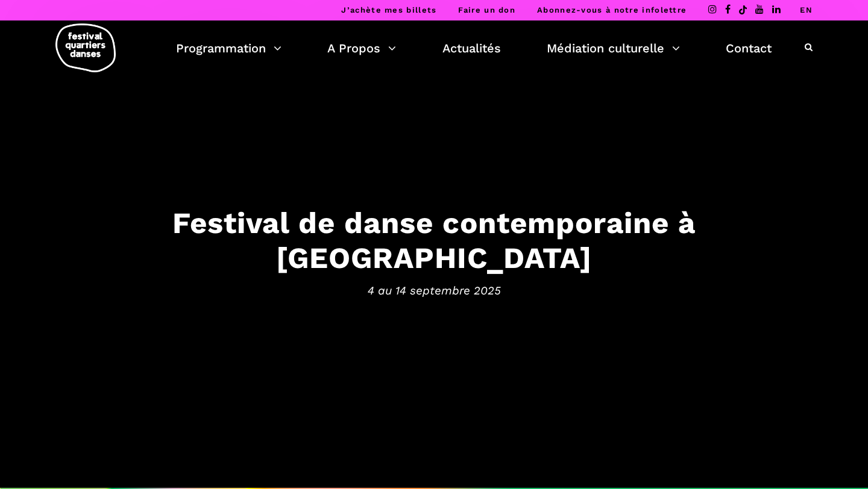  Describe the element at coordinates (361, 48) in the screenshot. I see `a: A Propos` at that location.